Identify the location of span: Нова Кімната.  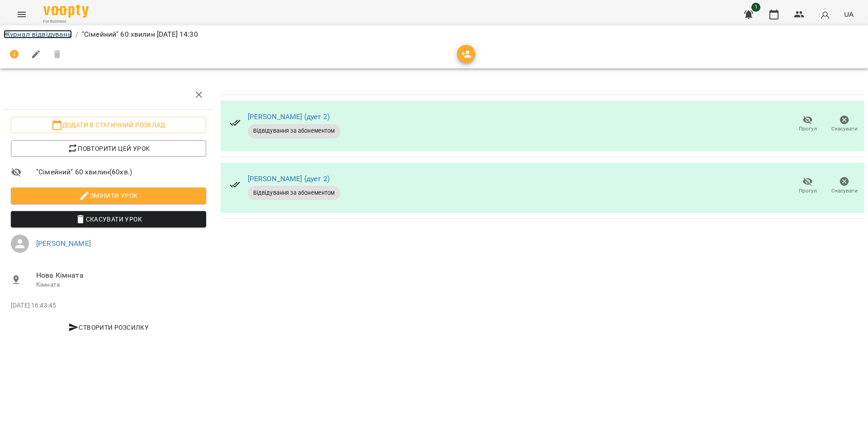
(121, 275).